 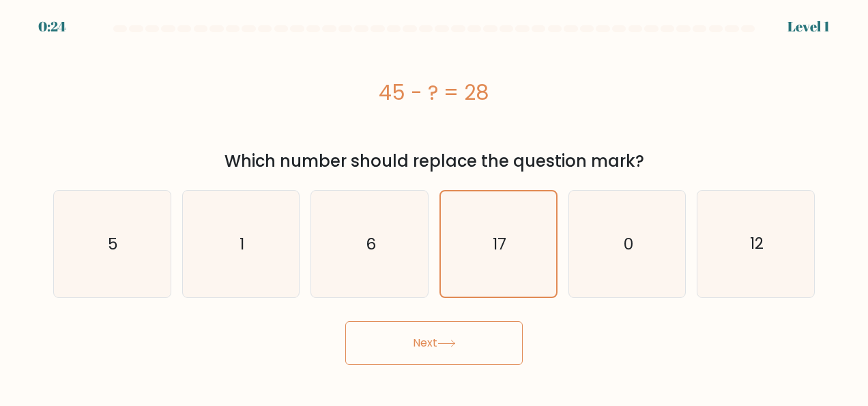 I want to click on div: 45 - ? = 28, so click(x=434, y=92).